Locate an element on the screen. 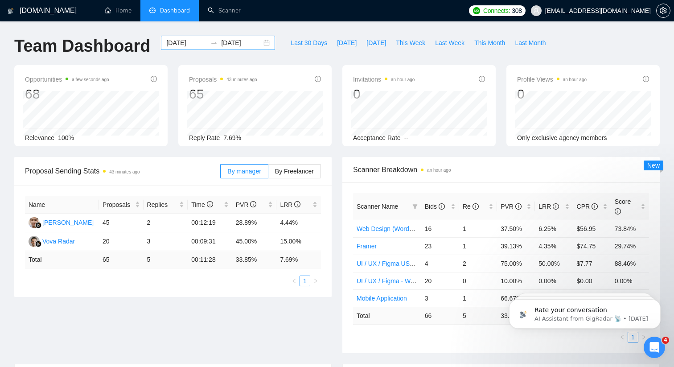 This screenshot has width=674, height=367. span: to is located at coordinates (214, 43).